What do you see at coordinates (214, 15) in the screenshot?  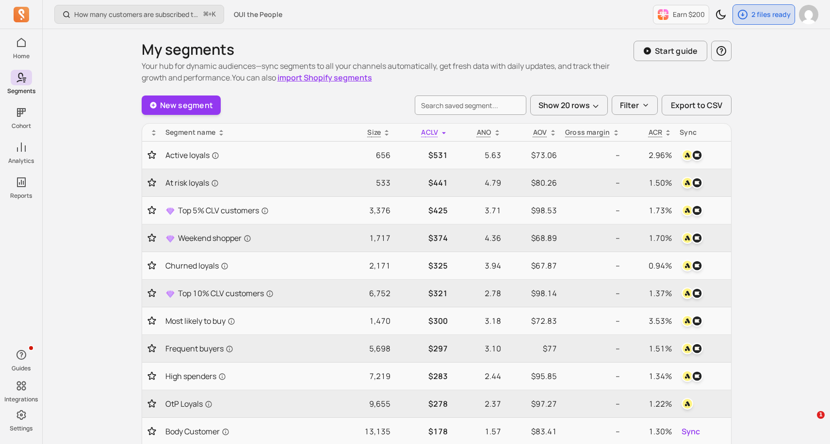 I see `kbd: K` at bounding box center [214, 15].